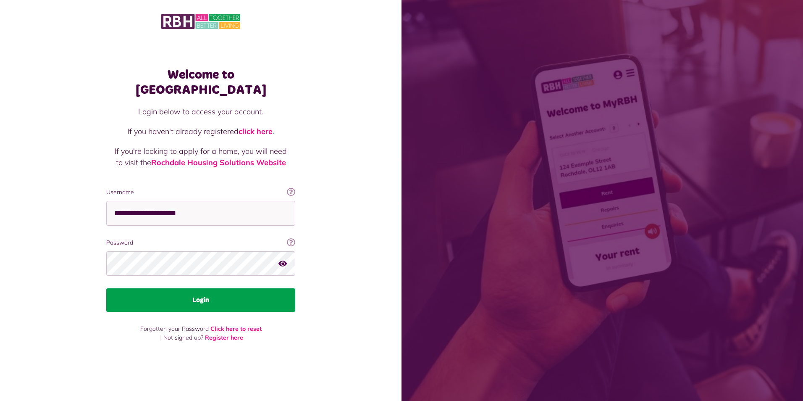 The height and width of the screenshot is (401, 803). I want to click on p: Login below to access your account., so click(201, 111).